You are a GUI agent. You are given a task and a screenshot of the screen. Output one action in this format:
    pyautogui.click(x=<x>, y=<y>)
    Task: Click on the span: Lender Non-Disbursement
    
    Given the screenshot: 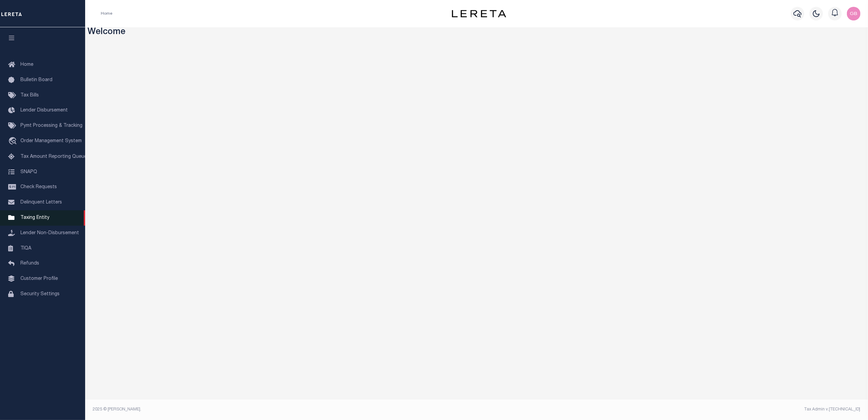 What is the action you would take?
    pyautogui.click(x=50, y=233)
    